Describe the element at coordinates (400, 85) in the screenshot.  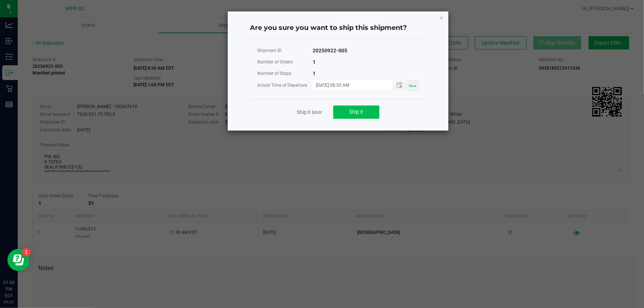
I see `span: Toggle popup` at that location.